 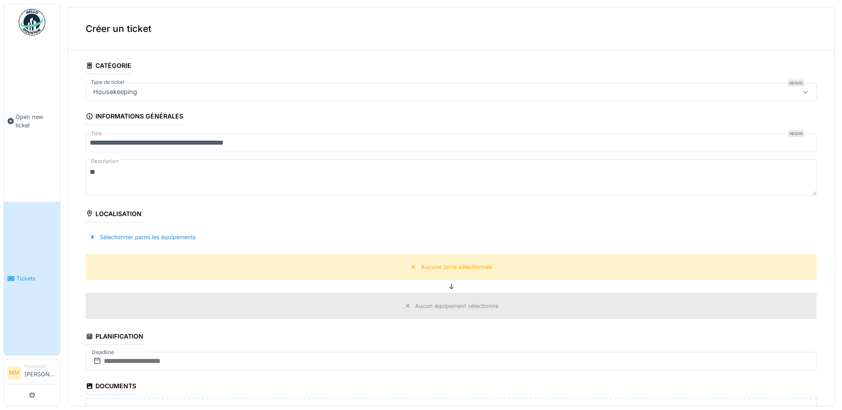 What do you see at coordinates (96, 134) in the screenshot?
I see `label: Titre` at bounding box center [96, 134].